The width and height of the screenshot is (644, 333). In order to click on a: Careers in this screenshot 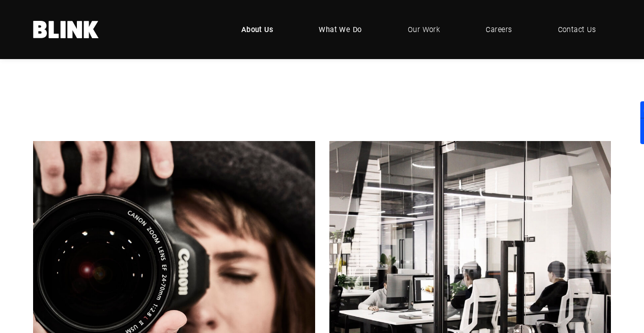, I will do `click(498, 29)`.